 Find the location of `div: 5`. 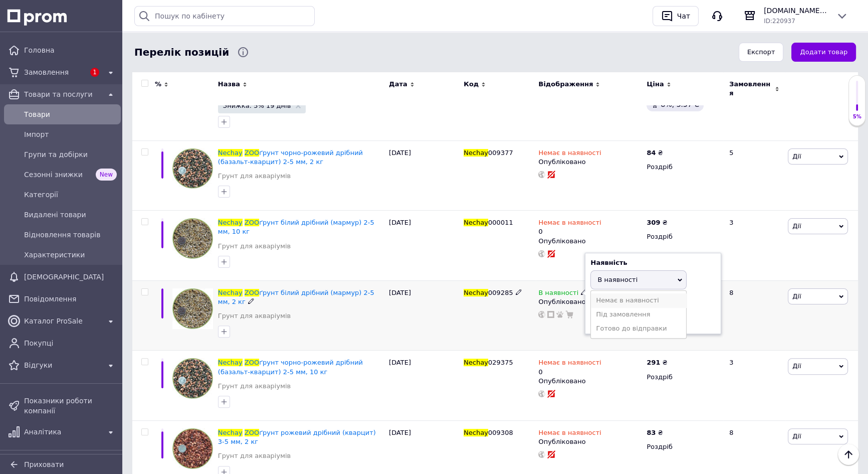

div: 5 is located at coordinates (754, 175).